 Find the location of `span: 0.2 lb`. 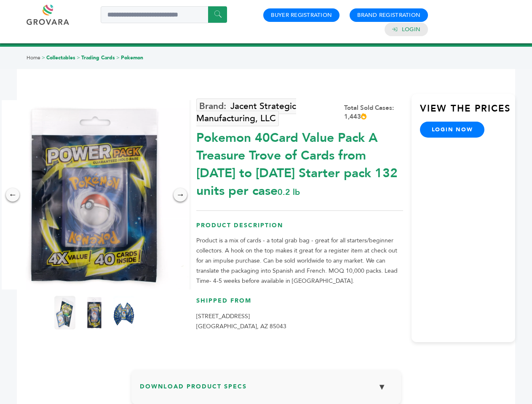

span: 0.2 lb is located at coordinates (288, 192).